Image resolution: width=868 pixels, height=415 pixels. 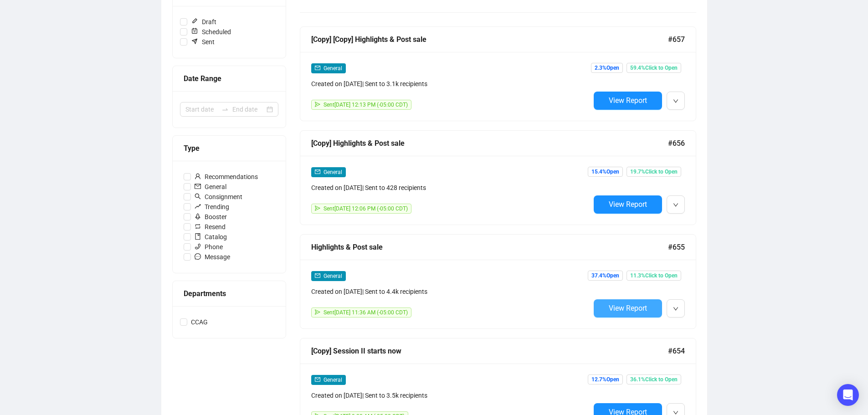 I want to click on span: #656, so click(x=676, y=143).